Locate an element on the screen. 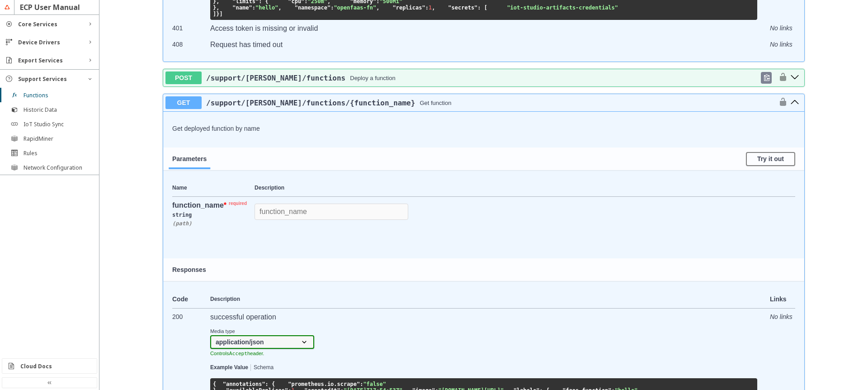  span: POST is located at coordinates (184, 78).